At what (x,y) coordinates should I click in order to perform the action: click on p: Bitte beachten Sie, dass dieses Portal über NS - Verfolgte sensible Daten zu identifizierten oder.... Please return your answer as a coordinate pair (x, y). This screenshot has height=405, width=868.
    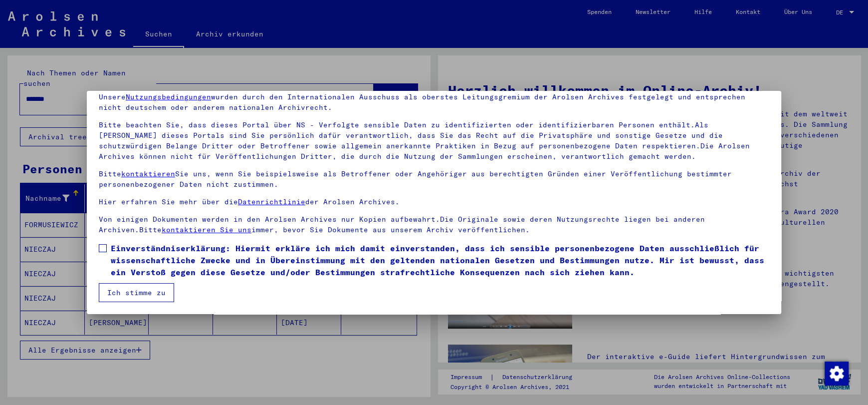
    Looking at the image, I should click on (434, 141).